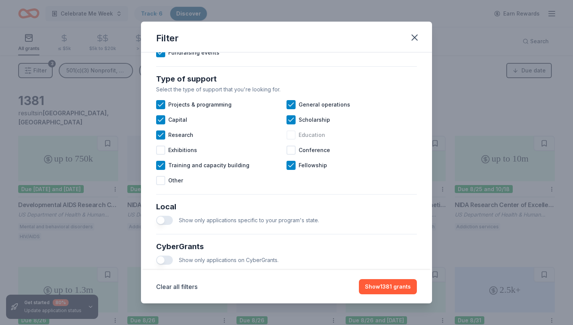 The image size is (573, 325). Describe the element at coordinates (312, 135) in the screenshot. I see `span: Education` at that location.